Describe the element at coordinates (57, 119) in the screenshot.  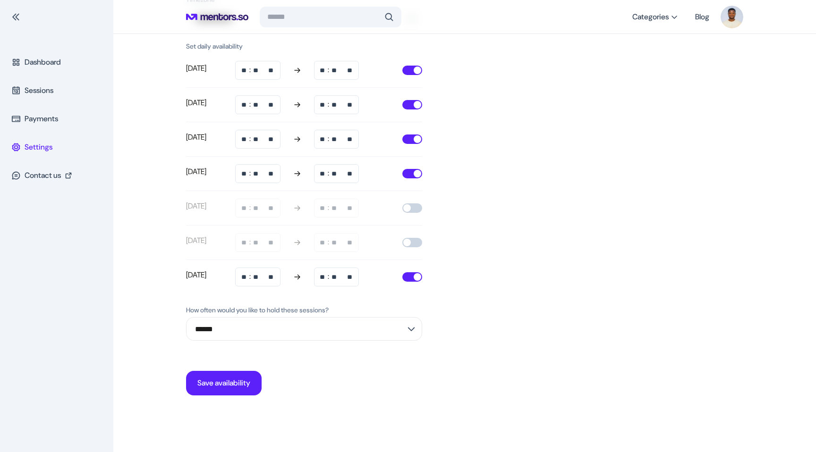
I see `a: Payments` at that location.